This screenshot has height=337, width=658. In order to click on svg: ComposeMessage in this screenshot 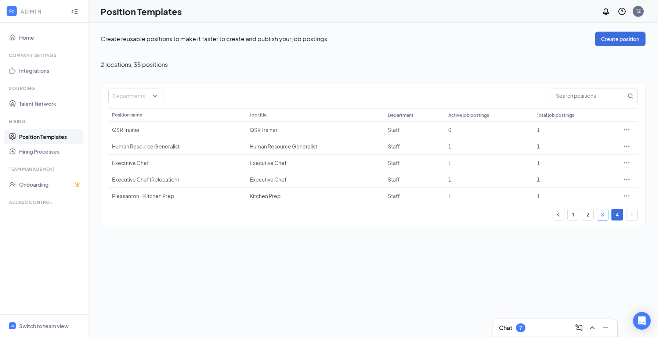, I will do `click(579, 327)`.